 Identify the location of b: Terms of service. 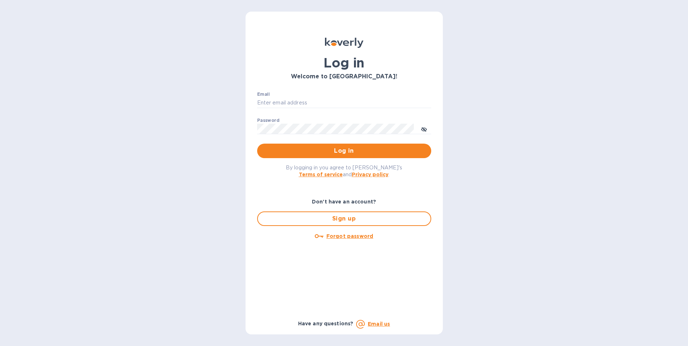
(321, 175).